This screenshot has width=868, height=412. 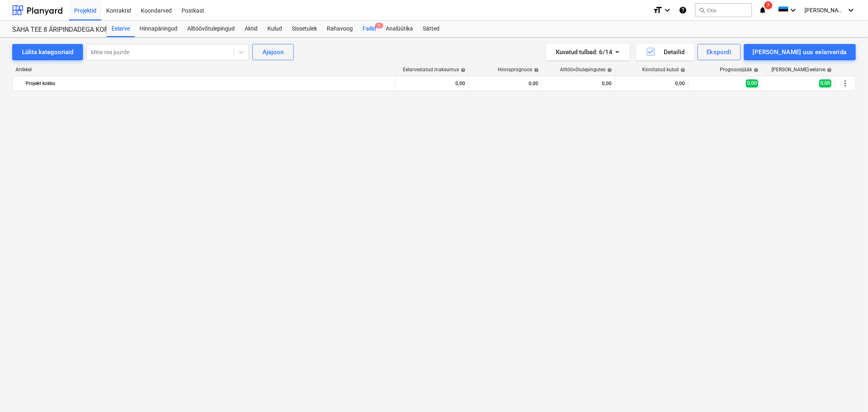 I want to click on div: Projekt kokku, so click(x=209, y=84).